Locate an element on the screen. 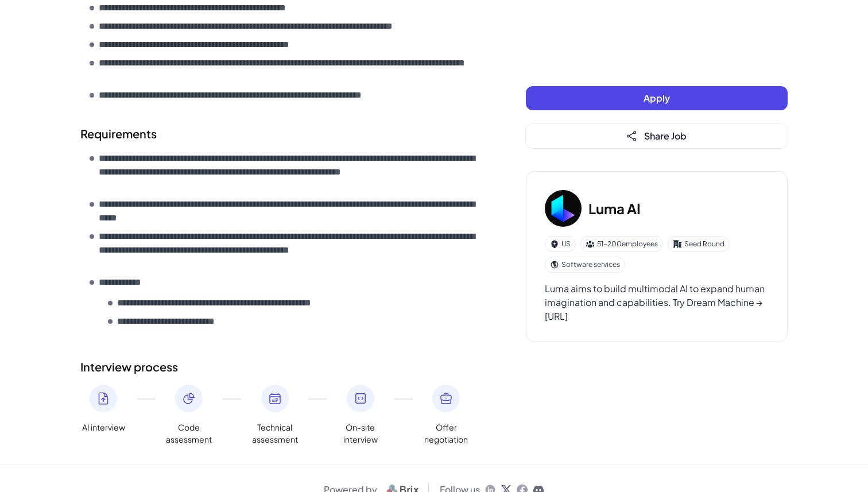 The image size is (868, 492). span: Technical assessment is located at coordinates (275, 433).